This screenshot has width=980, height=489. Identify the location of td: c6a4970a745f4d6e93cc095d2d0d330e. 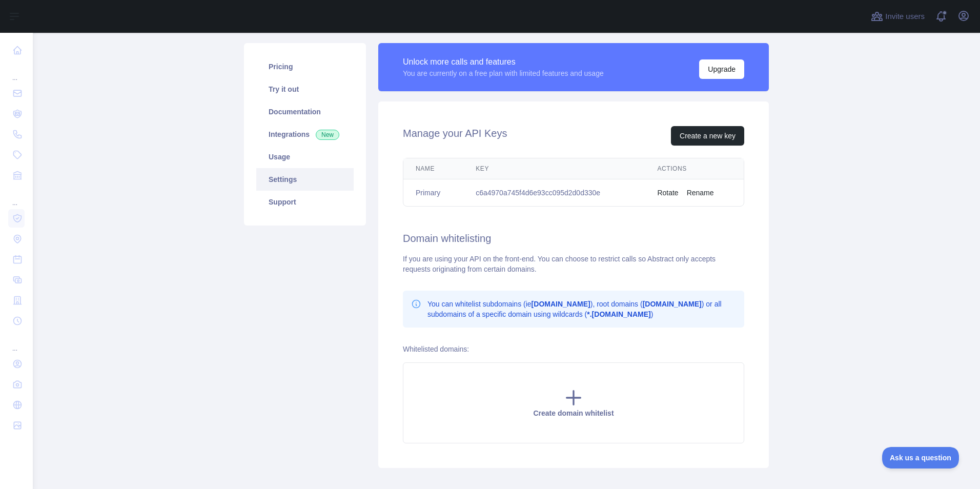
(554, 193).